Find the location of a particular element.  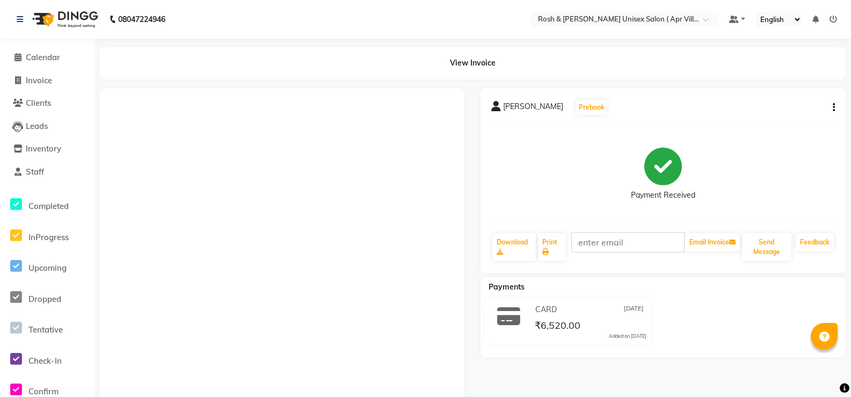

span: Confirm is located at coordinates (43, 391).